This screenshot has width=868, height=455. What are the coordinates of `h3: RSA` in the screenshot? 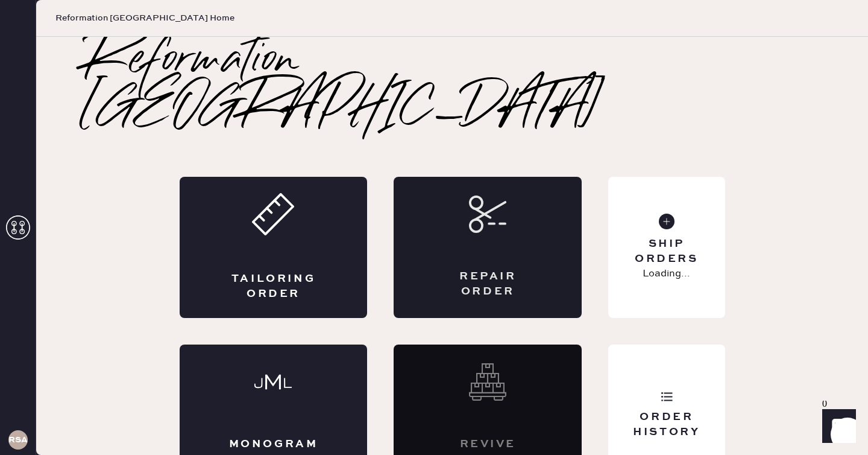 It's located at (18, 439).